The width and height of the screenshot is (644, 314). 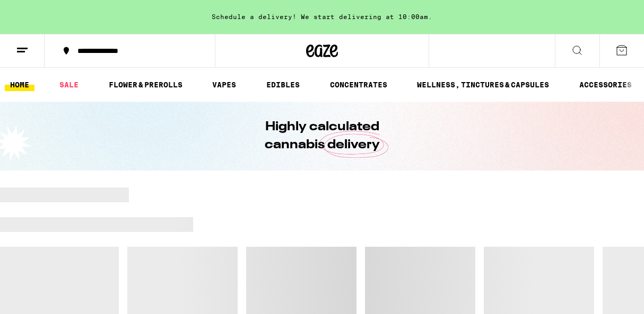 What do you see at coordinates (283, 85) in the screenshot?
I see `a: EDIBLES` at bounding box center [283, 85].